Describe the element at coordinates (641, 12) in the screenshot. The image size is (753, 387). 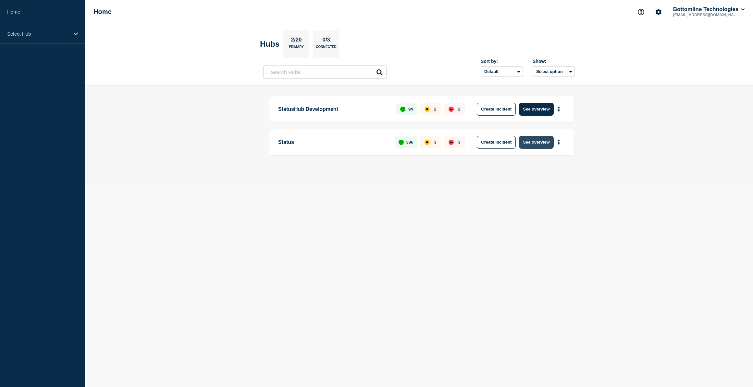
I see `button: Support` at that location.